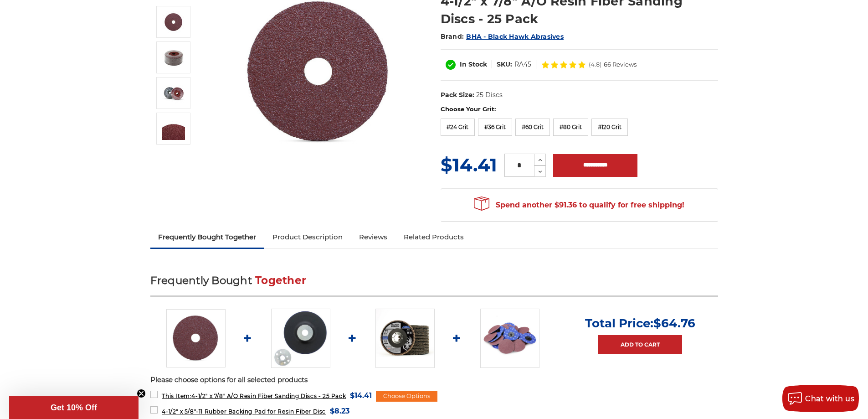  I want to click on span: BHA - Black Hawk Abrasives, so click(515, 37).